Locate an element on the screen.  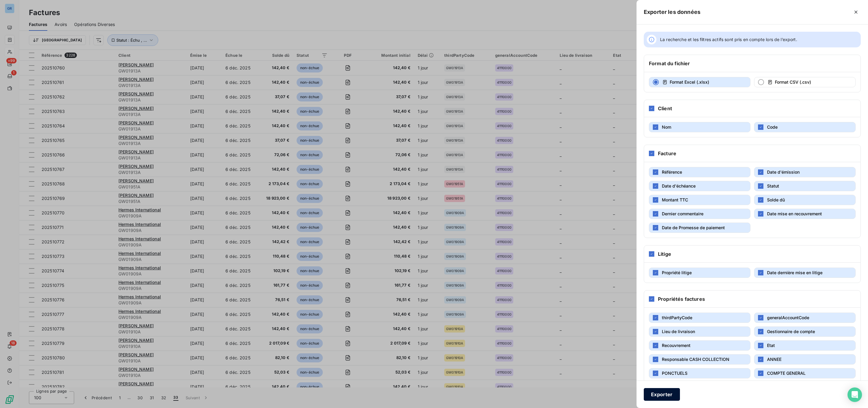
button: generalAccountCode is located at coordinates (805, 317).